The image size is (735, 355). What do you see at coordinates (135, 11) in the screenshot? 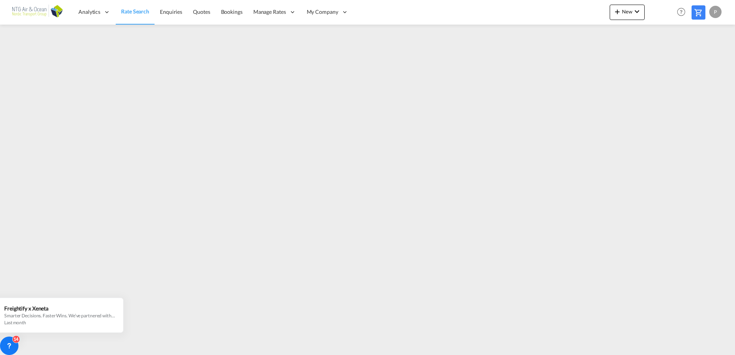
I see `span: Rate Search` at bounding box center [135, 11].